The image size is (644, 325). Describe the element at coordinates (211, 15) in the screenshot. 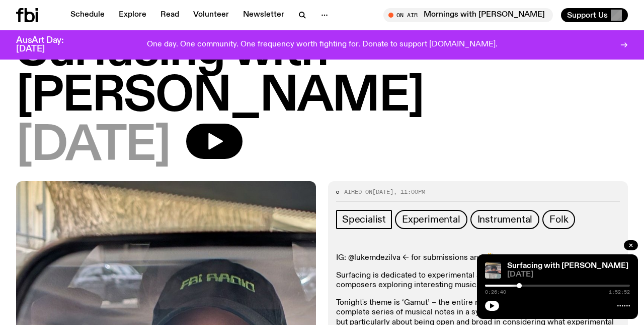

I see `a: Volunteer` at that location.